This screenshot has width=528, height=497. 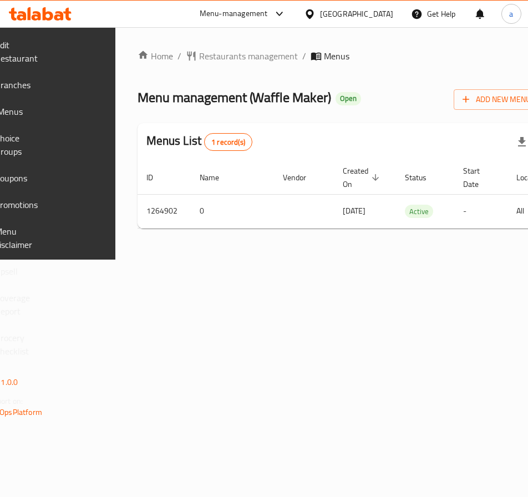 What do you see at coordinates (164, 211) in the screenshot?
I see `td: 1264902` at bounding box center [164, 211].